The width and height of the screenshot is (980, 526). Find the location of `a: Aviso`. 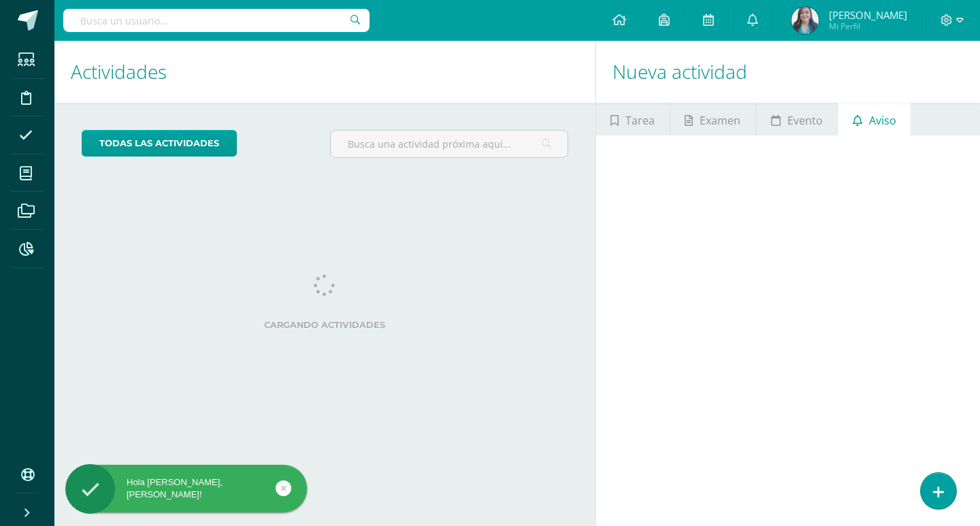

a: Aviso is located at coordinates (874, 119).